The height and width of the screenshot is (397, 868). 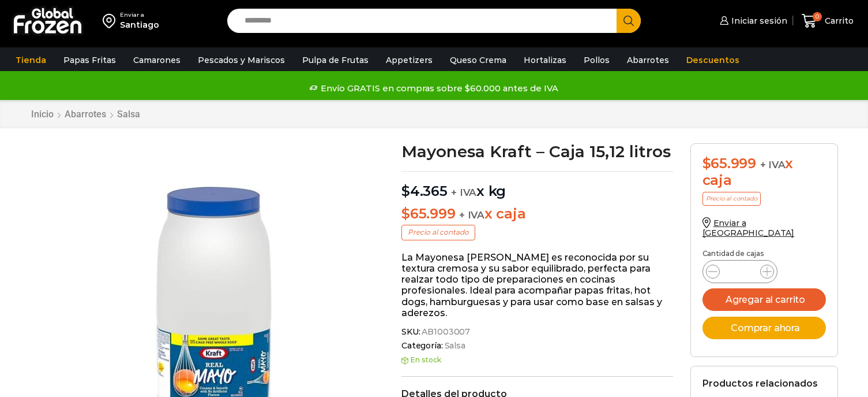 I want to click on a: 0 Carrito, so click(x=828, y=21).